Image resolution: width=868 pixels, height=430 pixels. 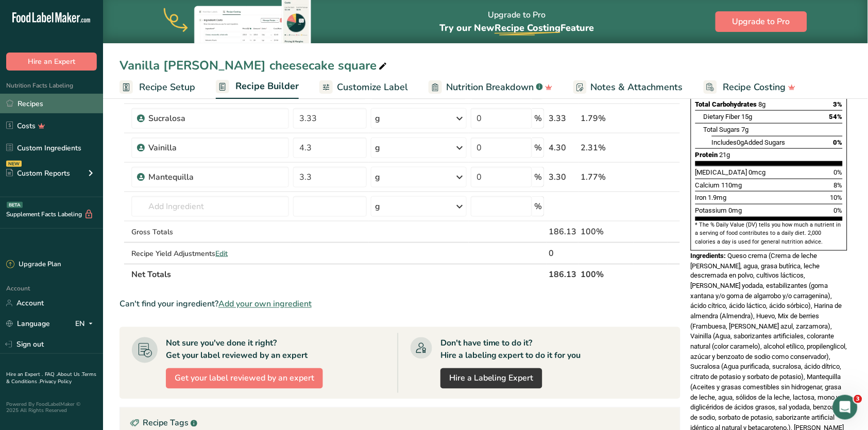 I want to click on span: Edit, so click(x=222, y=254).